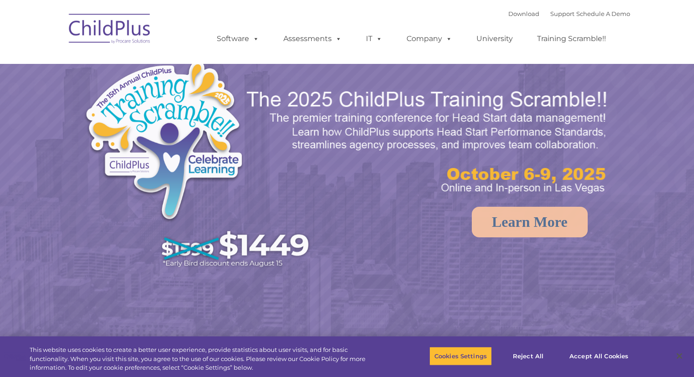 This screenshot has width=694, height=377. What do you see at coordinates (524, 14) in the screenshot?
I see `a: Download` at bounding box center [524, 14].